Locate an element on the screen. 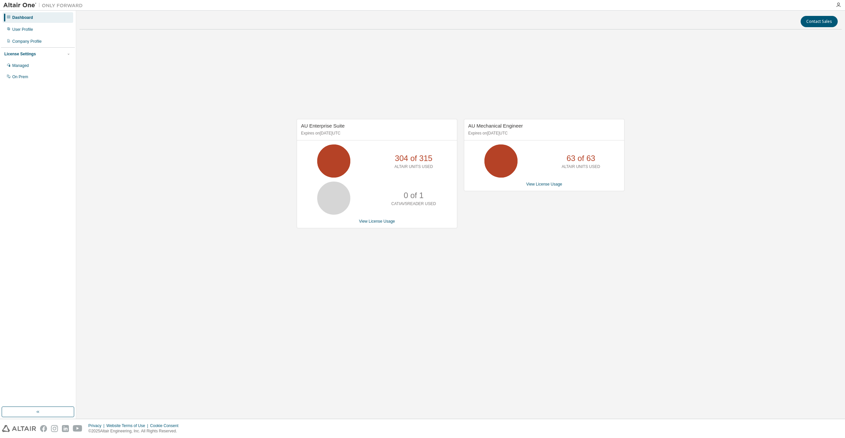 The image size is (845, 438). div: User Profile is located at coordinates (23, 29).